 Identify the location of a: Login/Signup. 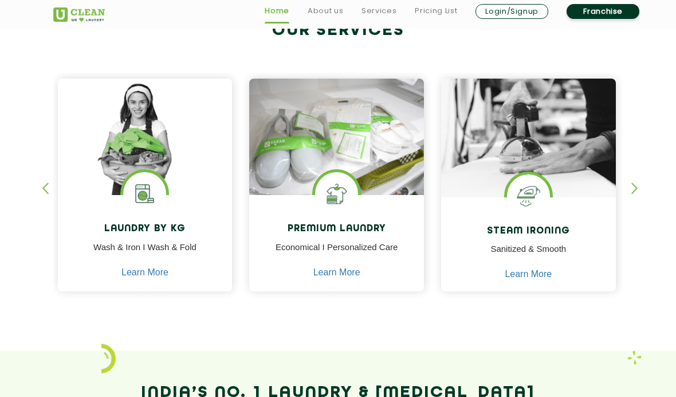
(512, 11).